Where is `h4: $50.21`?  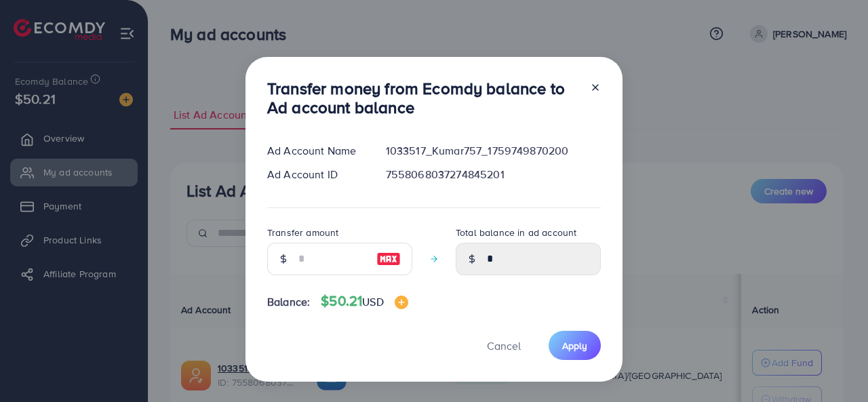 h4: $50.21 is located at coordinates (364, 301).